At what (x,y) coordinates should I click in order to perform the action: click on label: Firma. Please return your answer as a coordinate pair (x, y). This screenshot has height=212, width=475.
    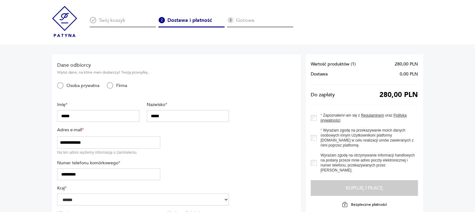
    Looking at the image, I should click on (120, 86).